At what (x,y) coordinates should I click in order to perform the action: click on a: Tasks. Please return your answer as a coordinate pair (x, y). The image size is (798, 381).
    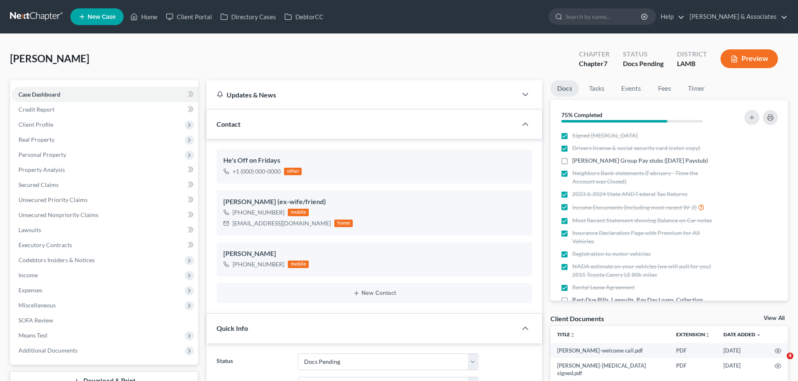
    Looking at the image, I should click on (596, 88).